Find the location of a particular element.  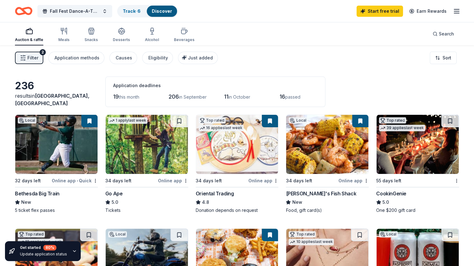

span: in is located at coordinates (52, 100).